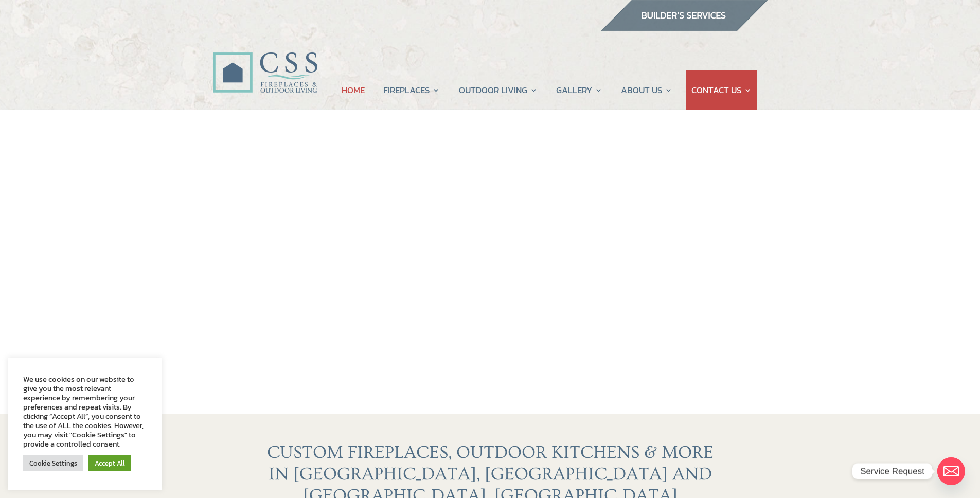 This screenshot has width=980, height=498. Describe the element at coordinates (498, 90) in the screenshot. I see `a: OUTDOOR LIVING` at that location.